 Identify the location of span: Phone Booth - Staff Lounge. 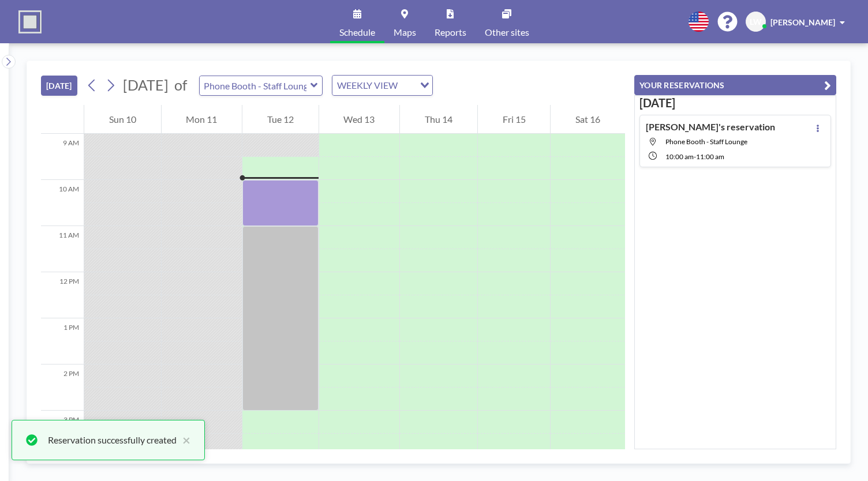
(707, 141).